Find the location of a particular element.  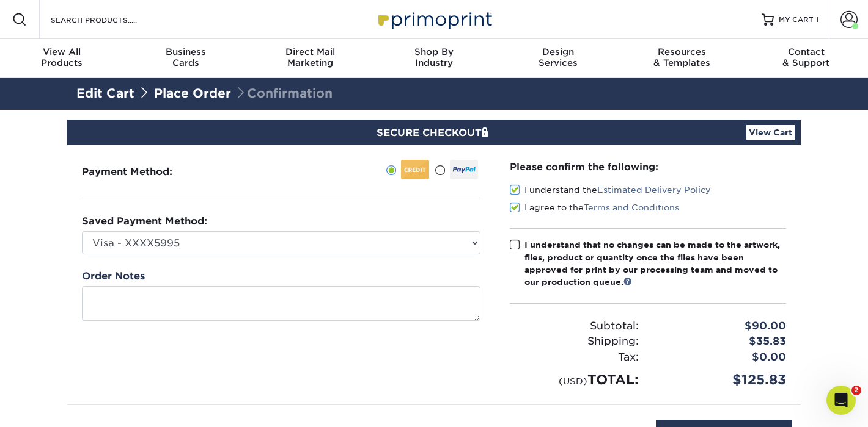

div: I understand that no changes can be made to the artwork, files, product or quantity once the file... is located at coordinates (655, 264).